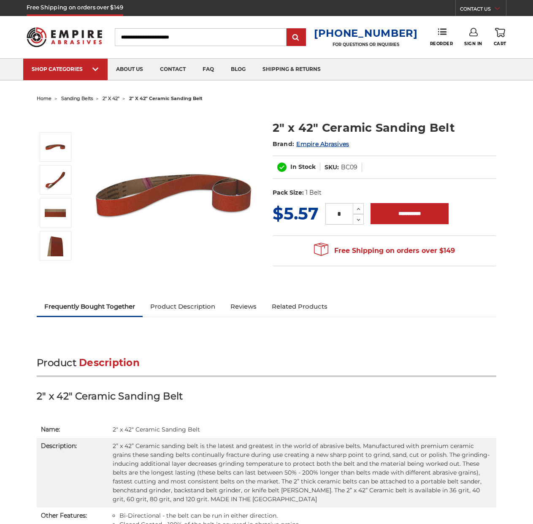 This screenshot has width=533, height=524. I want to click on span: Empire Abrasives, so click(322, 144).